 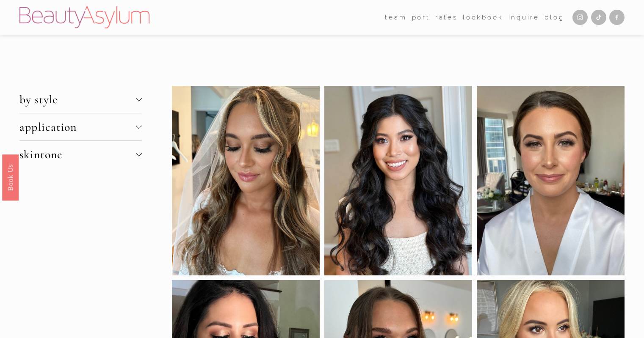 I want to click on button: by style, so click(x=80, y=99).